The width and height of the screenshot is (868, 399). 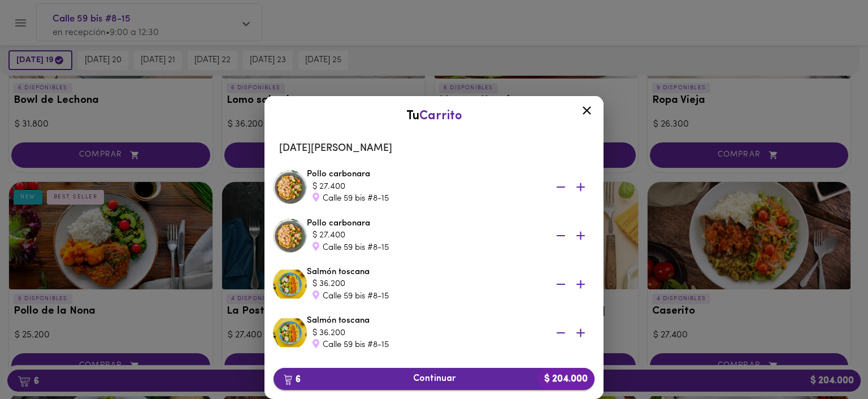 I want to click on b: 6, so click(x=292, y=379).